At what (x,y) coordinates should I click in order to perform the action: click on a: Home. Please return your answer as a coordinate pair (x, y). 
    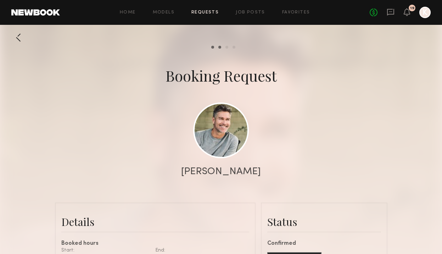
    Looking at the image, I should click on (128, 12).